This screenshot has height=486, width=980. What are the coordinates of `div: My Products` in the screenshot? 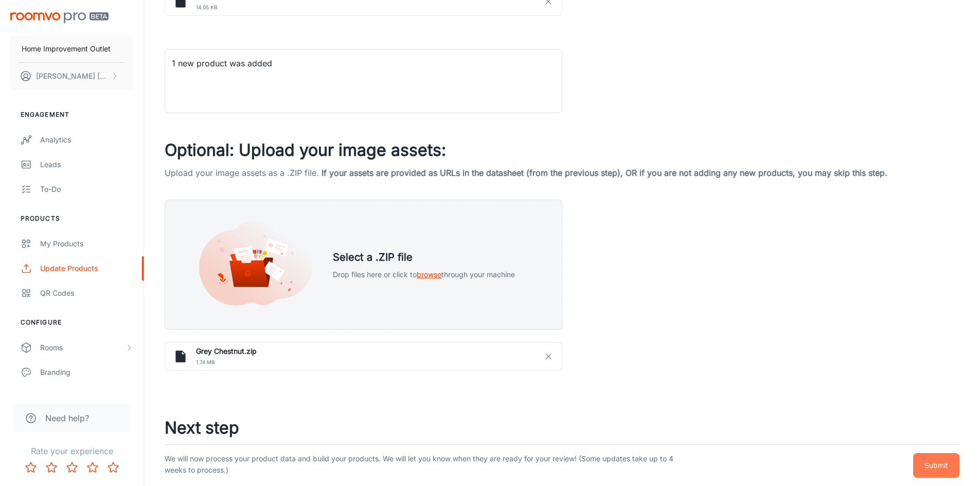 It's located at (86, 243).